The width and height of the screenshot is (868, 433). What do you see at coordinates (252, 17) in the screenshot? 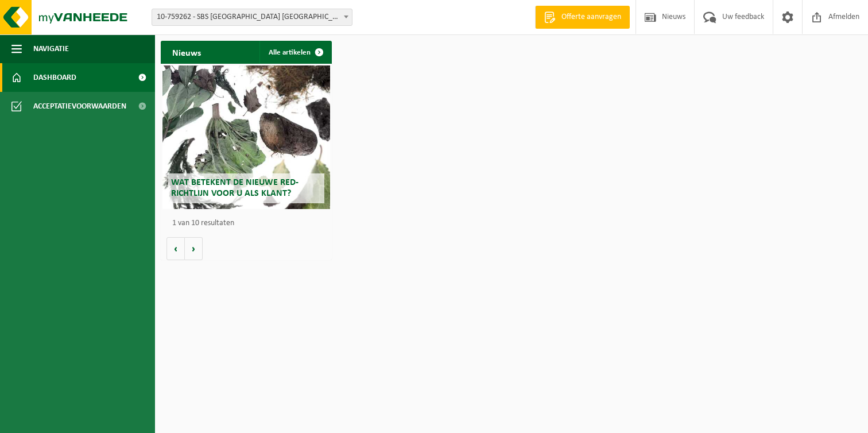
I see `span: 10-759262 - SBS BELGIUM NV/GERT LATE NIGHT - ANTWERPEN` at bounding box center [252, 17].